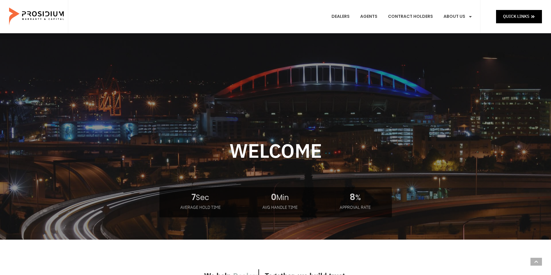 Image resolution: width=551 pixels, height=275 pixels. What do you see at coordinates (519, 16) in the screenshot?
I see `a: Quick Links` at bounding box center [519, 16].